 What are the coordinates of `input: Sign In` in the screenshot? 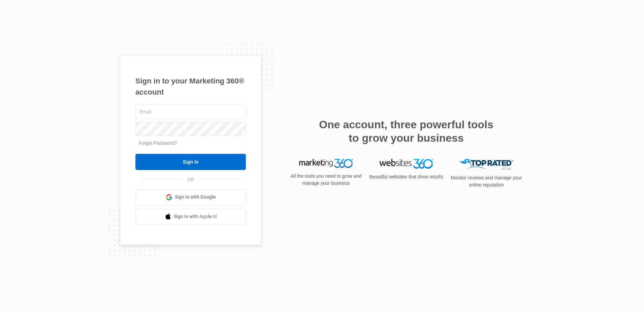 It's located at (191, 162).